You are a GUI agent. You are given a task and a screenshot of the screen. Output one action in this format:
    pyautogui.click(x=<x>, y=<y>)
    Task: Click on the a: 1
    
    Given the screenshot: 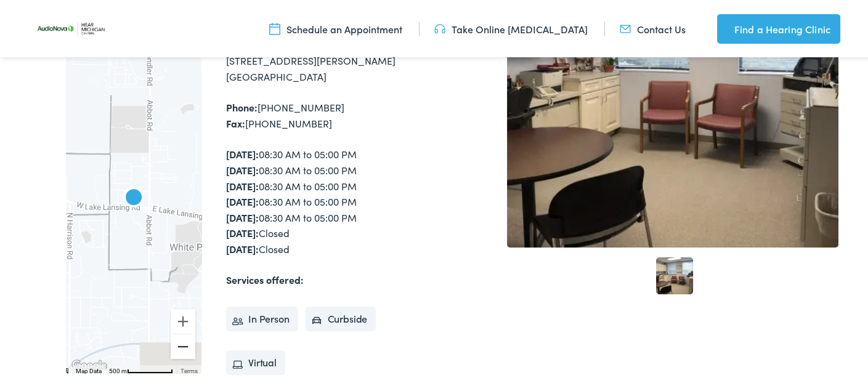 What is the action you would take?
    pyautogui.click(x=675, y=274)
    